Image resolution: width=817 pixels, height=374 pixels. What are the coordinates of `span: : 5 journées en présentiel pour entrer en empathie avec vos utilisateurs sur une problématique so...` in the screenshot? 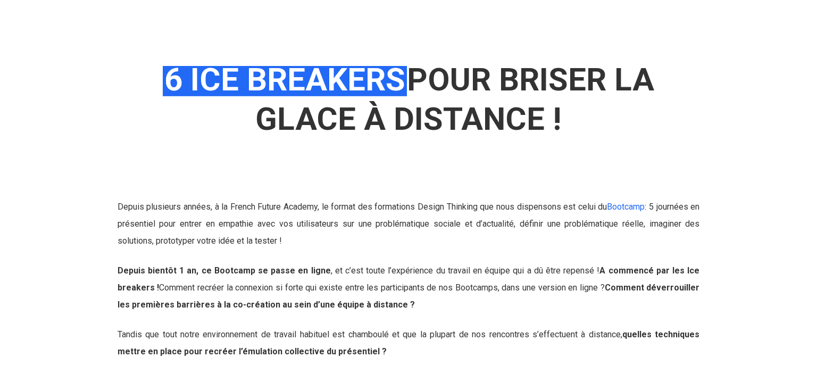 It's located at (409, 223).